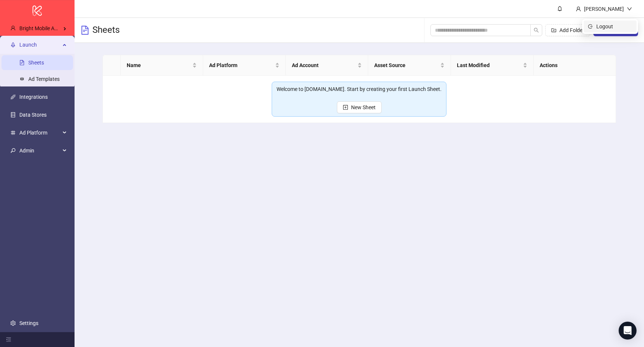 The height and width of the screenshot is (347, 644). I want to click on th: Ad Platform, so click(244, 65).